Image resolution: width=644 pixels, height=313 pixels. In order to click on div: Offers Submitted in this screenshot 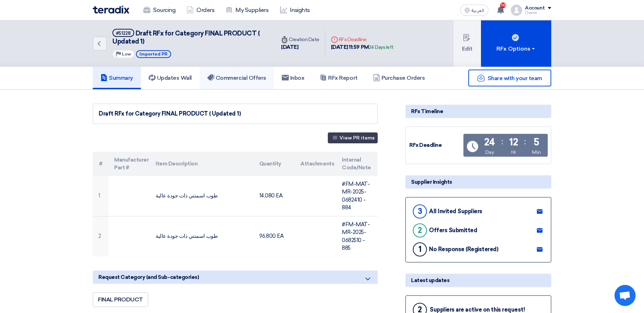, I will do `click(453, 230)`.